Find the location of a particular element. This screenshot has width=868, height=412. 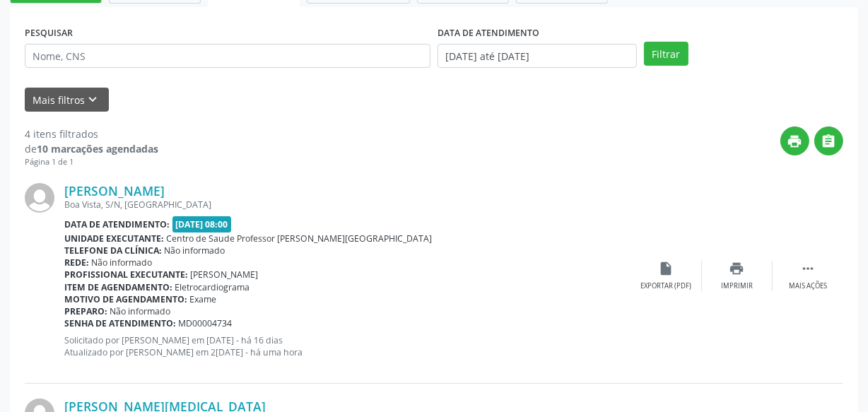

div: Mais ações is located at coordinates (808, 287).